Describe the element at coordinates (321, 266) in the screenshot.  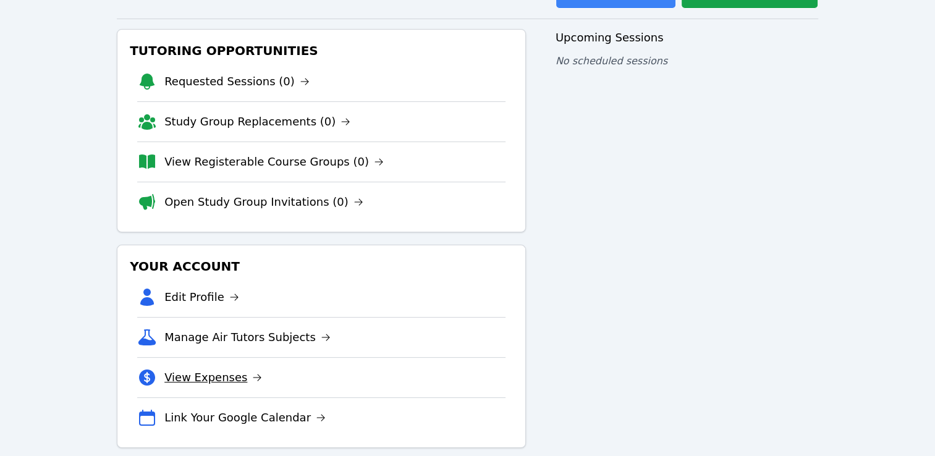
I see `h3: Your Account` at that location.